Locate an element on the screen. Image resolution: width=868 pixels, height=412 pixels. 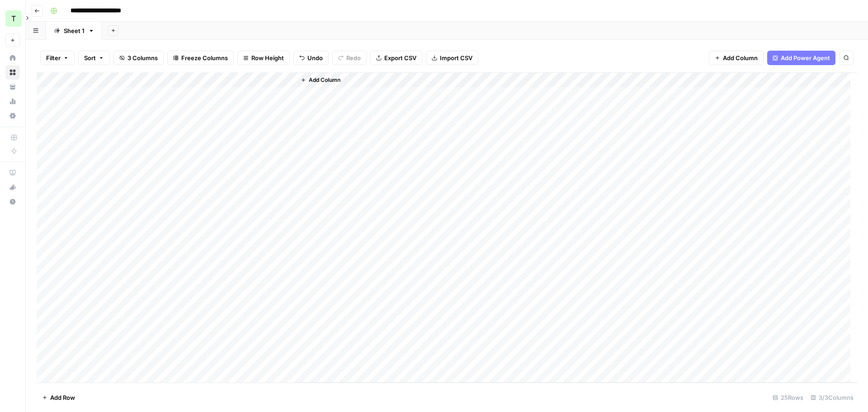
button: Filter is located at coordinates (58, 58).